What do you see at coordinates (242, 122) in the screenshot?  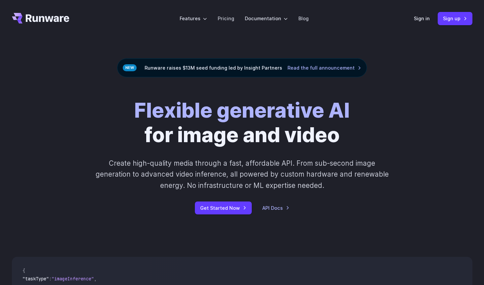 I see `h1: for image and video` at bounding box center [242, 122].